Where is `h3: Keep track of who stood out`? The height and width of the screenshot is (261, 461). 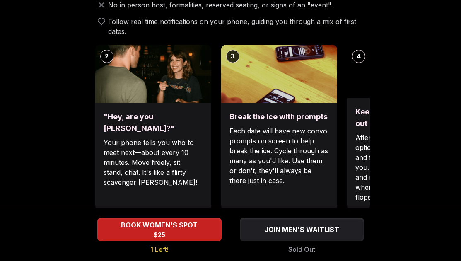
h3: Keep track of who stood out is located at coordinates (405, 118).